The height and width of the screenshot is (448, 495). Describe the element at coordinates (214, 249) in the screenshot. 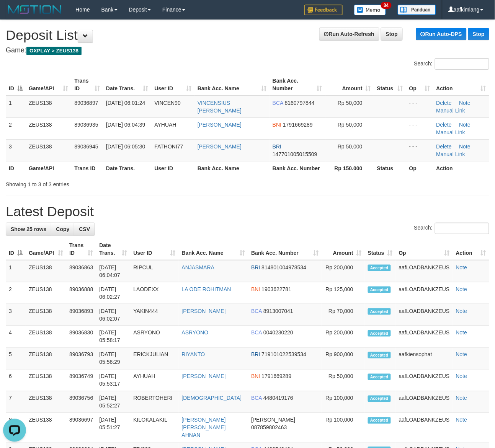

I see `th: Bank Acc. Name: activate to sort column ascending` at that location.